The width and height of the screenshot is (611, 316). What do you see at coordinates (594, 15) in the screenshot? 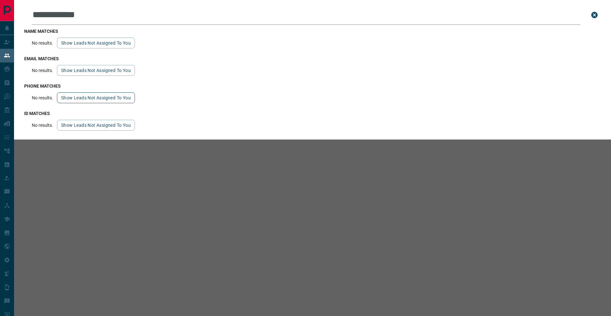
I see `button: close search bar` at bounding box center [594, 15].